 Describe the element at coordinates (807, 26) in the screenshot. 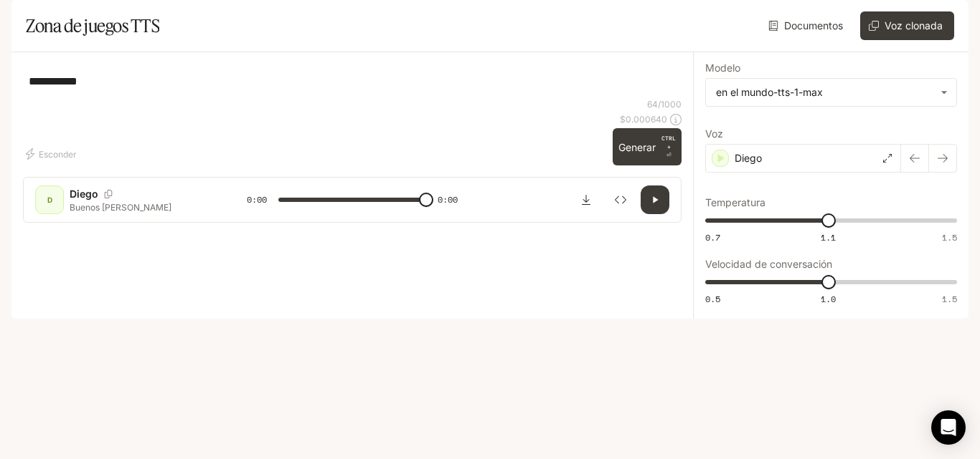

I see `a: Documentos` at that location.